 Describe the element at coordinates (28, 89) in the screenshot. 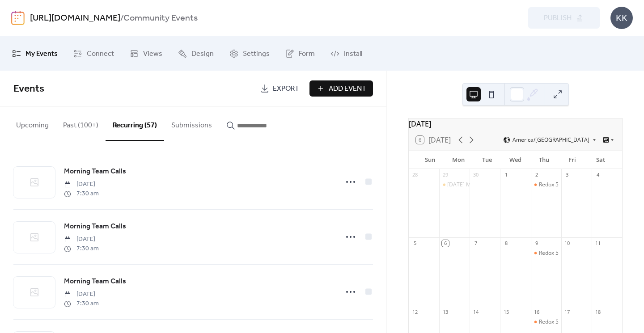

I see `span: Events` at that location.